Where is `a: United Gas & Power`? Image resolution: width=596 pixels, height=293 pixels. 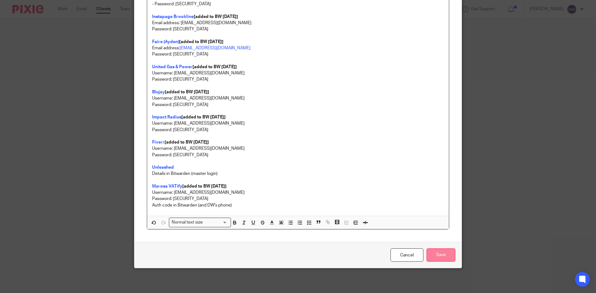
a: United Gas & Power is located at coordinates (172, 67).